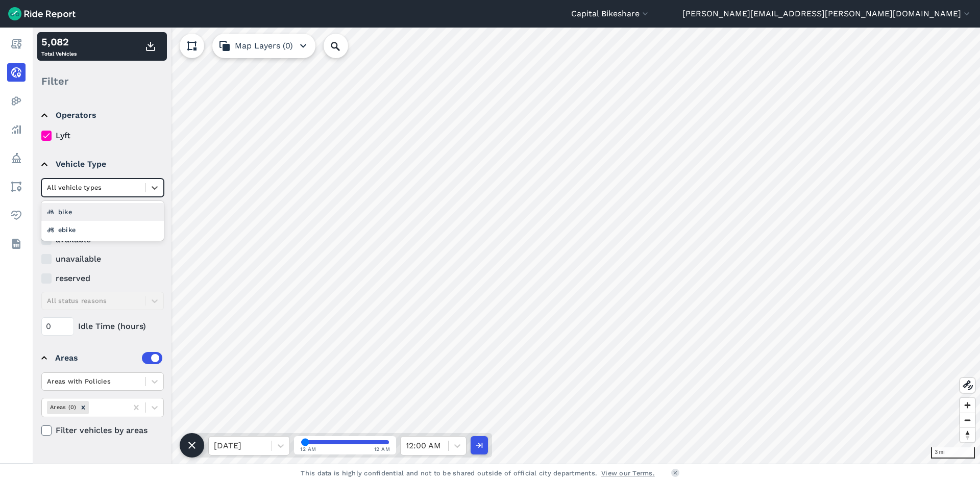 This screenshot has width=980, height=482. What do you see at coordinates (16, 129) in the screenshot?
I see `a: Analyze` at bounding box center [16, 129].